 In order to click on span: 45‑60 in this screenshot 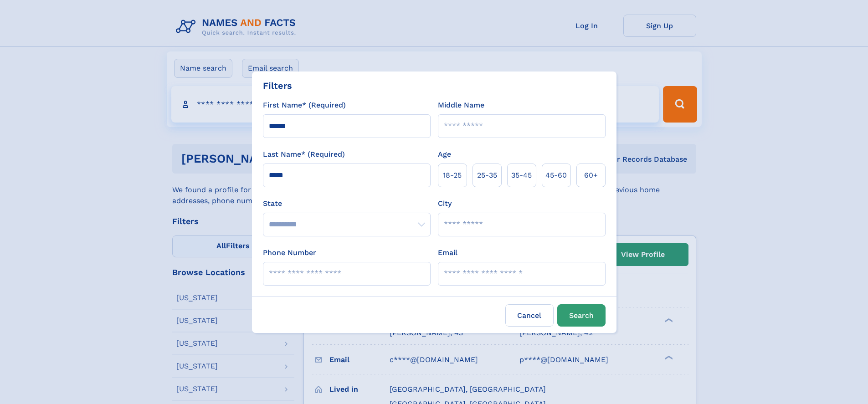, I will do `click(556, 175)`.